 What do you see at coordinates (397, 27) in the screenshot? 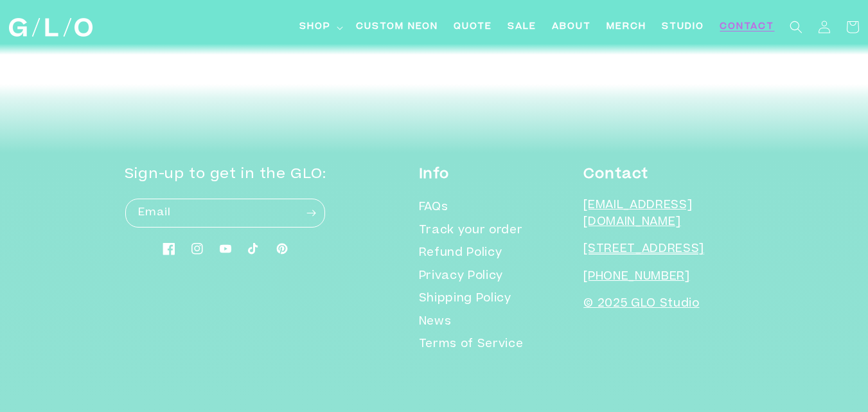
I see `span: Custom Neon` at bounding box center [397, 27].